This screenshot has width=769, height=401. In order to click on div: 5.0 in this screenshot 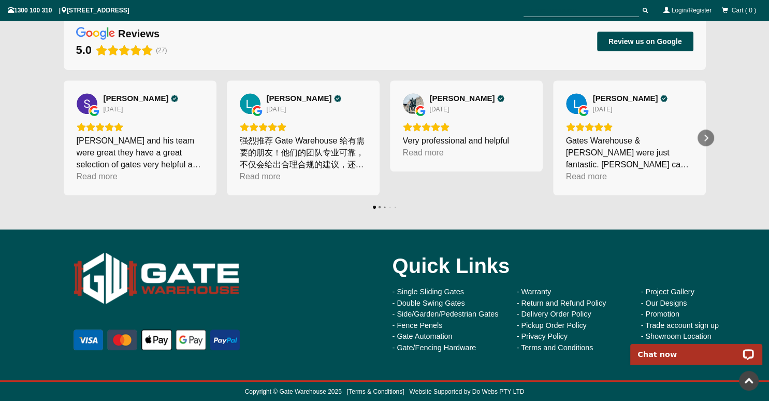, I will do `click(84, 50)`.